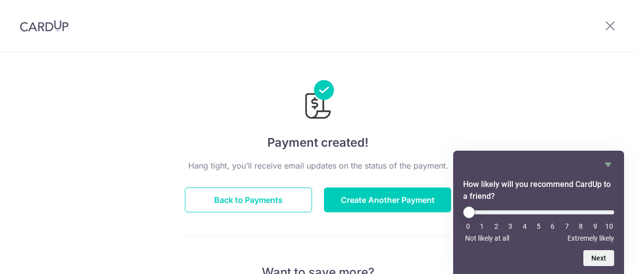  What do you see at coordinates (609, 165) in the screenshot?
I see `button: Hide survey` at bounding box center [609, 165].